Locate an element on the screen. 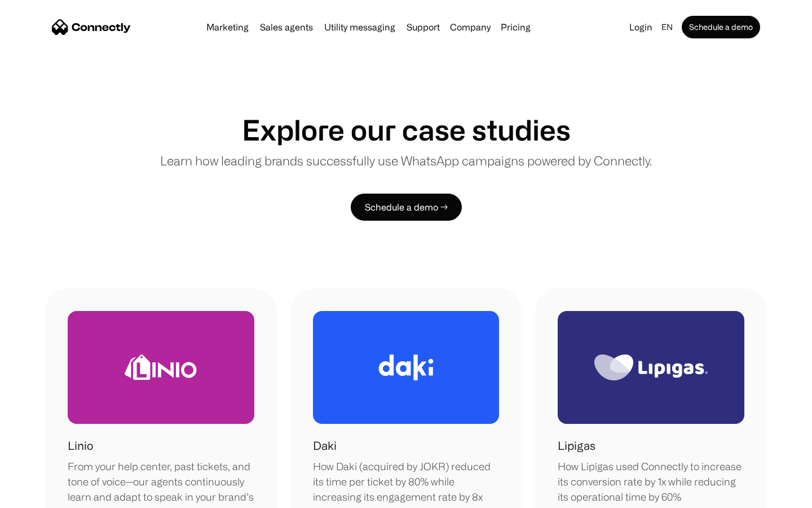 This screenshot has height=508, width=812. div: Company is located at coordinates (470, 27).